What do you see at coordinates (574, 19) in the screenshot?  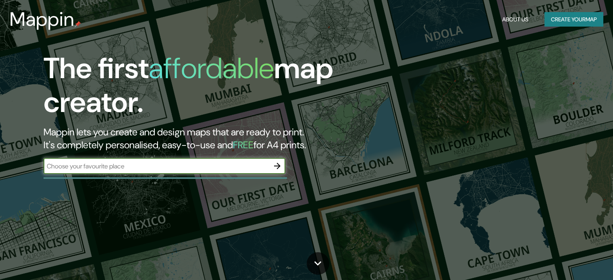 I see `button: Create yourmap` at bounding box center [574, 19].